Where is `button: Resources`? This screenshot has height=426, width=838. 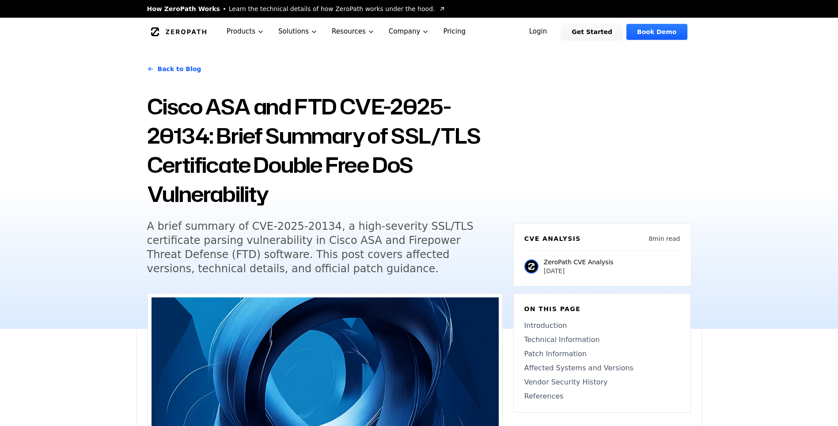 button: Resources is located at coordinates (353, 31).